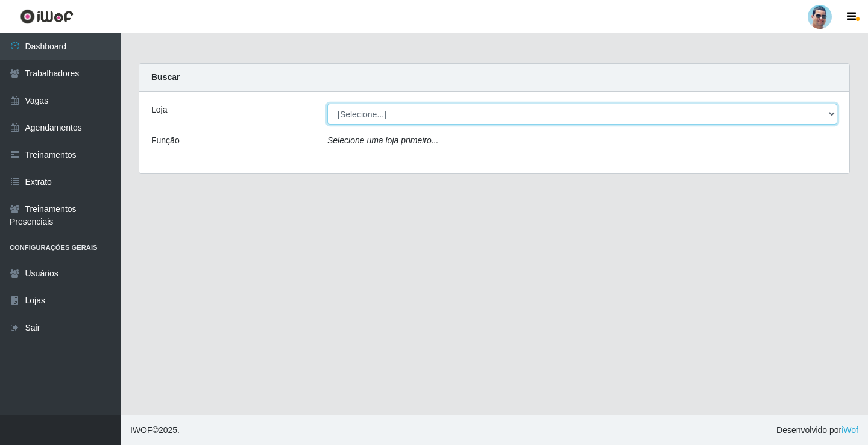 The width and height of the screenshot is (868, 445). I want to click on strong: Buscar, so click(165, 77).